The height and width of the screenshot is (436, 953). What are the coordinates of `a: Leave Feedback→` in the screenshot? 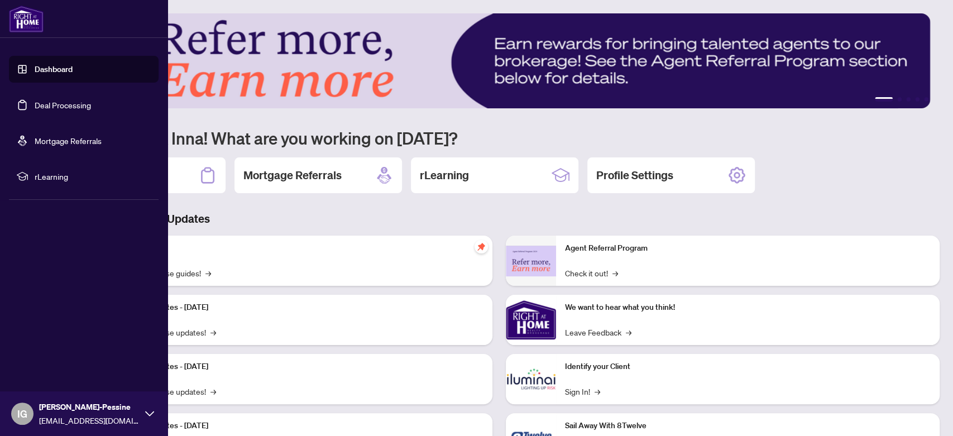 It's located at (598, 332).